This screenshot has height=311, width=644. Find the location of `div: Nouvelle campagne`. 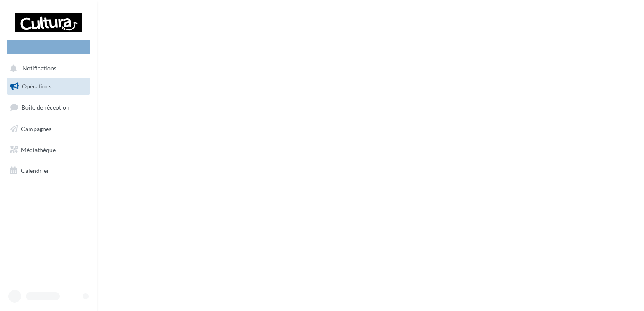

div: Nouvelle campagne is located at coordinates (49, 47).